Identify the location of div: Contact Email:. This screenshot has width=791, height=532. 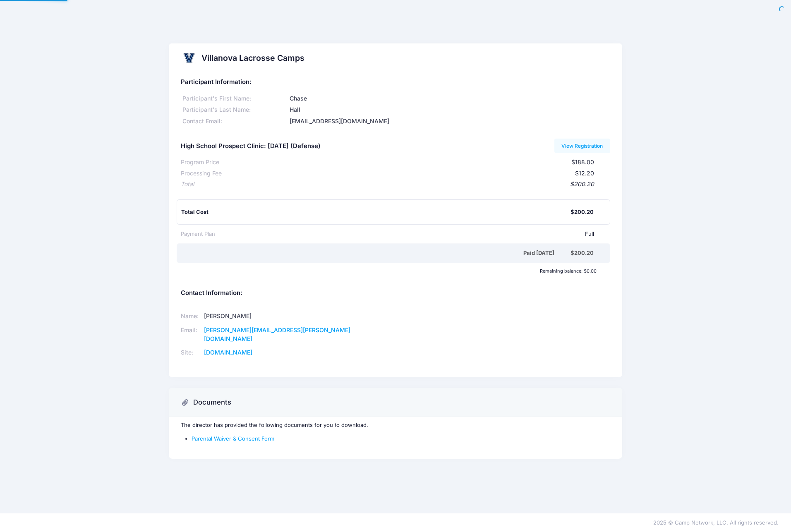
(234, 121).